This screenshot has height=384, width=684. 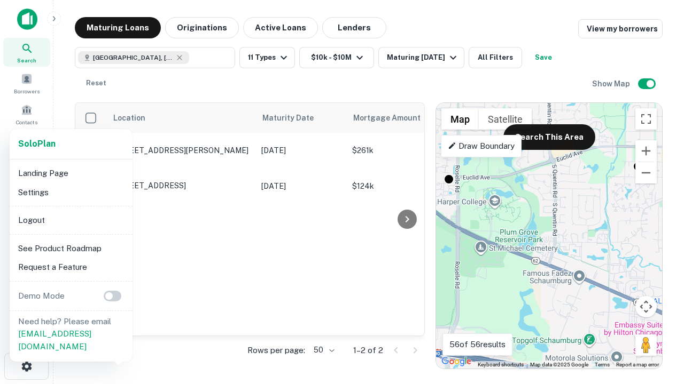 I want to click on li: See Product Roadmap, so click(x=71, y=249).